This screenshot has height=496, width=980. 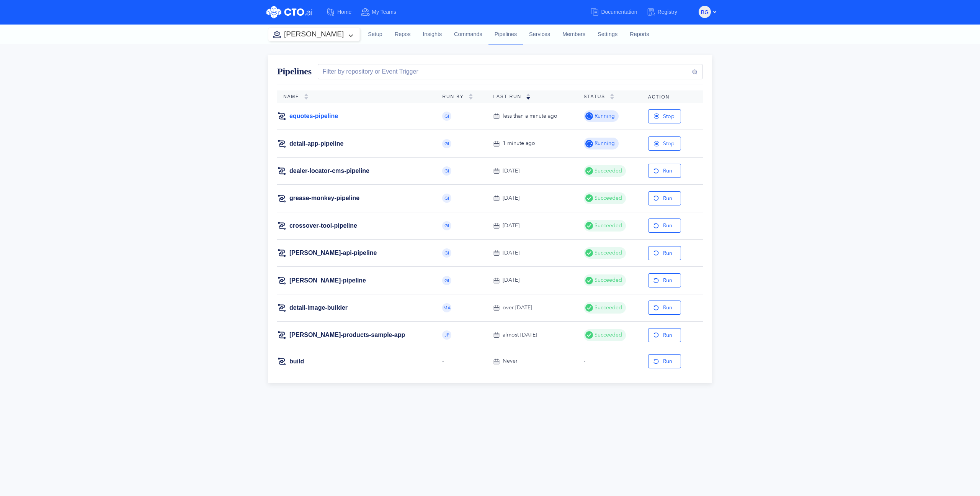 What do you see at coordinates (403, 35) in the screenshot?
I see `a: Repos` at bounding box center [403, 35].